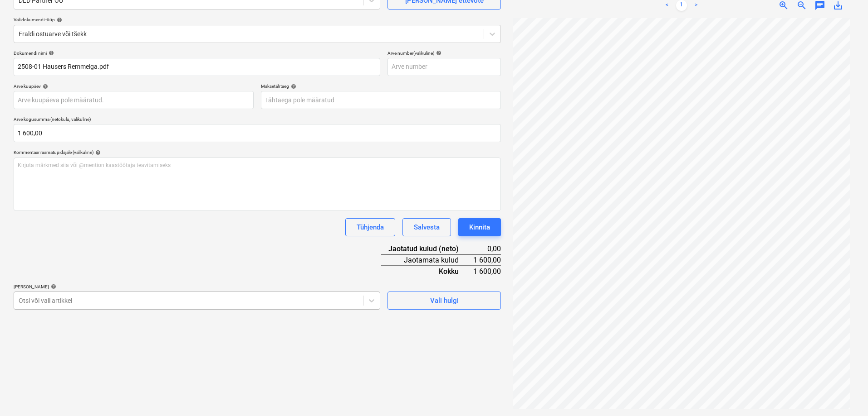 This screenshot has width=868, height=416. What do you see at coordinates (257, 20) in the screenshot?
I see `div: Vali dokumendi tüüp` at bounding box center [257, 20].